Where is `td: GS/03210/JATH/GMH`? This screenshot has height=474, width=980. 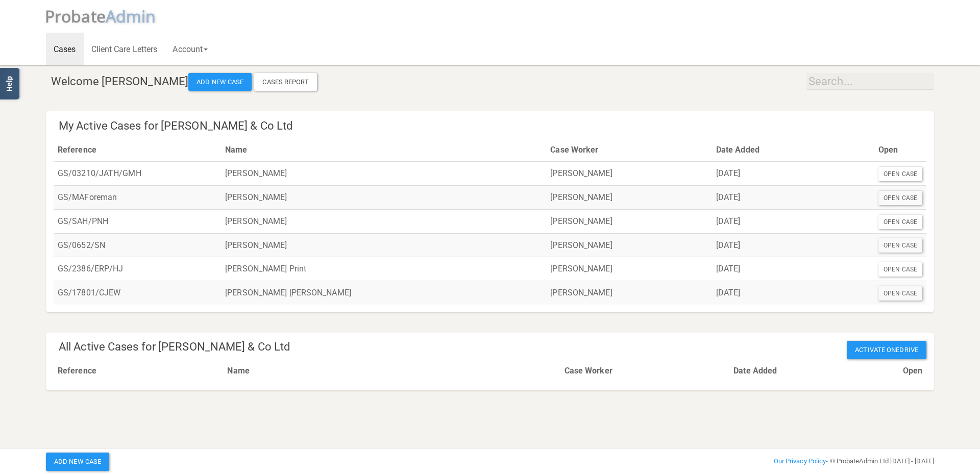
td: GS/03210/JATH/GMH is located at coordinates (138, 174).